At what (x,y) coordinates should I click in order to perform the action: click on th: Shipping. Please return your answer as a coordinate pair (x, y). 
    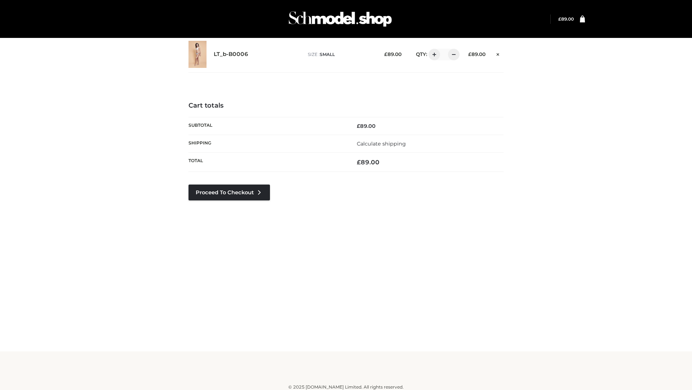
    Looking at the image, I should click on (267, 143).